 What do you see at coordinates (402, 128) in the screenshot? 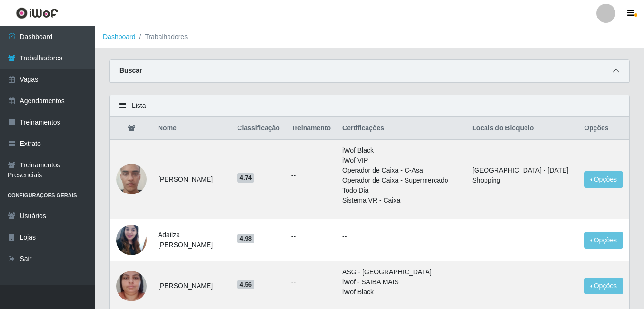
I see `th: Certificações` at bounding box center [402, 128].